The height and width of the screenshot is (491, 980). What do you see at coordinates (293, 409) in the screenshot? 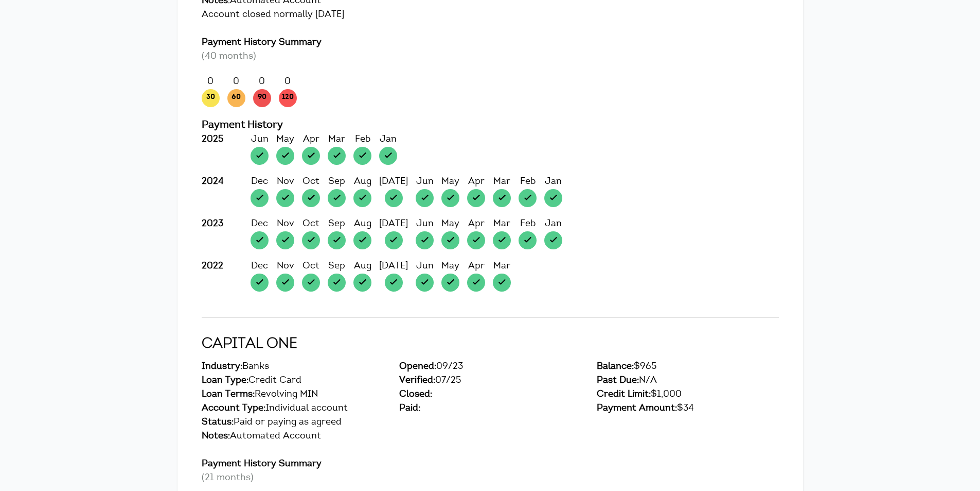
I see `div: Individual account` at bounding box center [293, 409].